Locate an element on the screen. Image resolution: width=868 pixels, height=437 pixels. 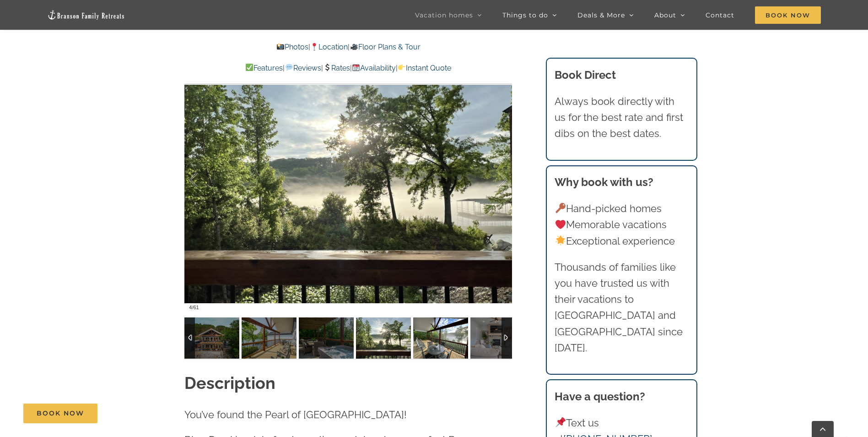
span: Contact is located at coordinates (720, 15).